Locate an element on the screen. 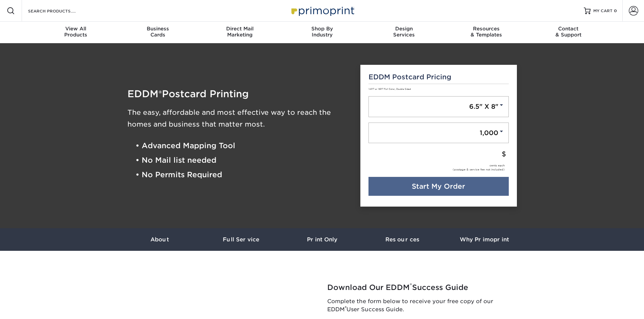 This screenshot has height=319, width=644. a: Resources is located at coordinates (403, 239).